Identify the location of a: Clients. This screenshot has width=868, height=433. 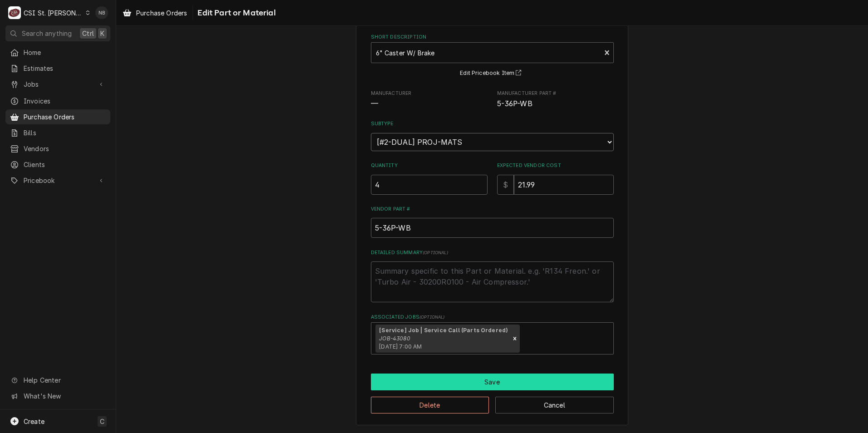
(57, 164).